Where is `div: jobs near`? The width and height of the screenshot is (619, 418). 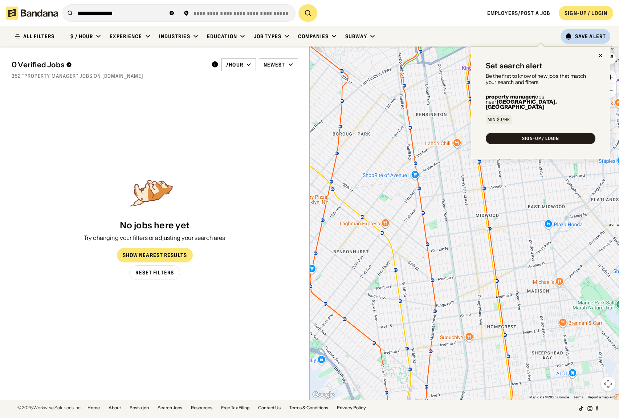
div: jobs near is located at coordinates (541, 102).